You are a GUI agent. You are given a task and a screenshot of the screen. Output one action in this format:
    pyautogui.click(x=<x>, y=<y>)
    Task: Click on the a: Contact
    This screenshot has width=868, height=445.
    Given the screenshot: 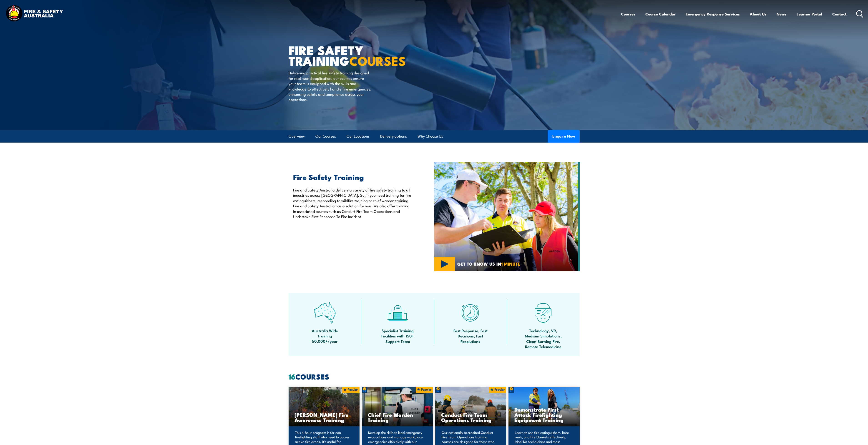 What is the action you would take?
    pyautogui.click(x=839, y=14)
    